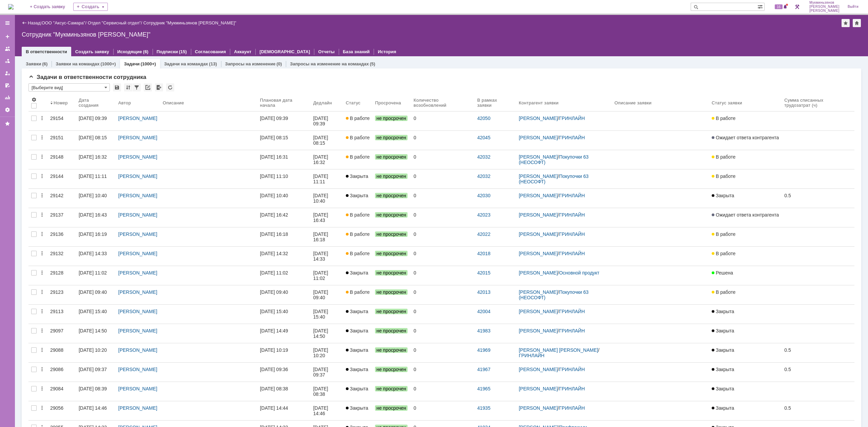  Describe the element at coordinates (62, 103) in the screenshot. I see `th: Номер` at that location.